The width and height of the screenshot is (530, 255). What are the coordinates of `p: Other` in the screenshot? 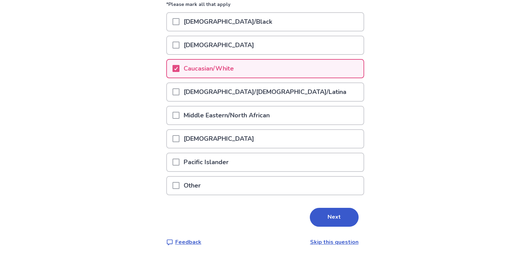 It's located at (192, 185).